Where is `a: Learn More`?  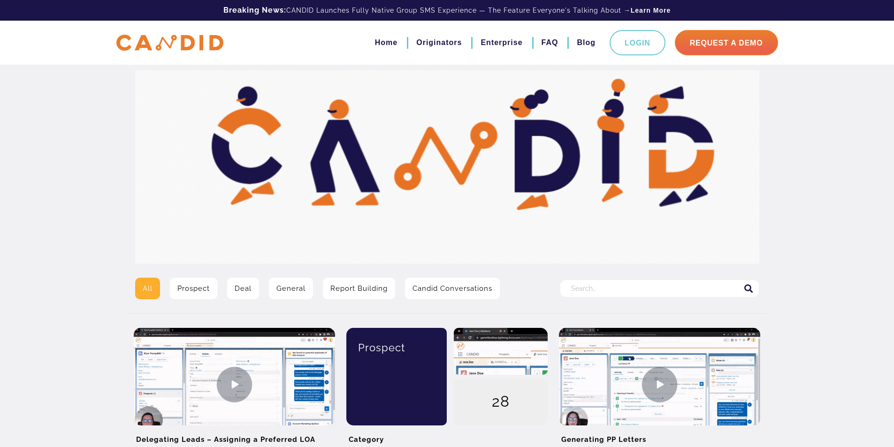
a: Learn More is located at coordinates (651, 10).